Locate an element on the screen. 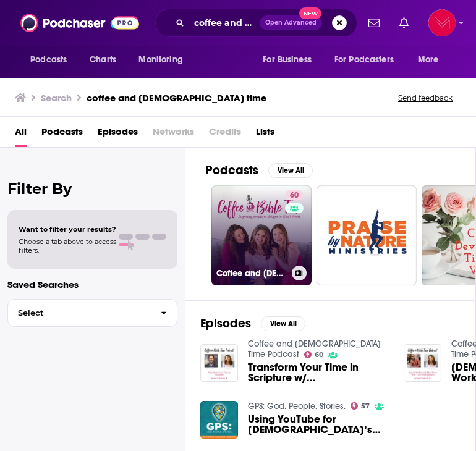 The height and width of the screenshot is (451, 476). img: Podchaser - Follow, Share and Rate Podcasts is located at coordinates (80, 23).